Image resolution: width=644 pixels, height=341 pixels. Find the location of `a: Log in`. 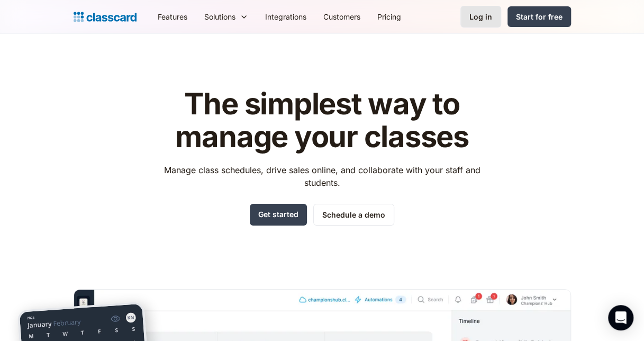

a: Log in is located at coordinates (480, 16).